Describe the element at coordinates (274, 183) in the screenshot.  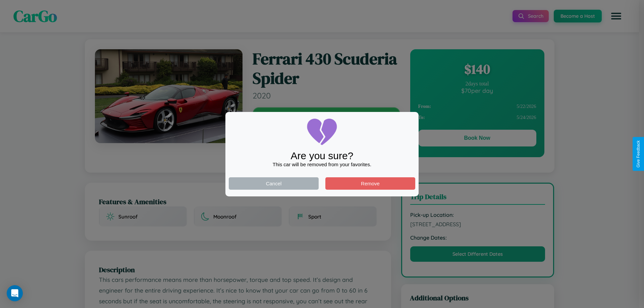
I see `button: Cancel` at that location.